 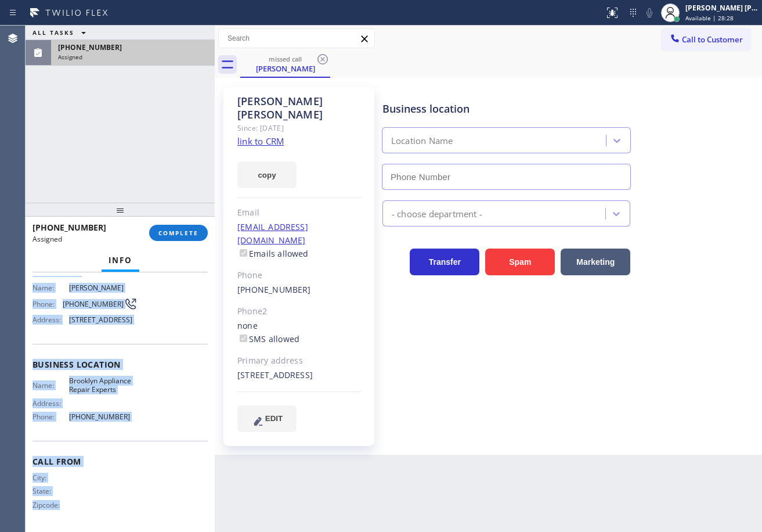 I want to click on div: missed call, so click(x=285, y=59).